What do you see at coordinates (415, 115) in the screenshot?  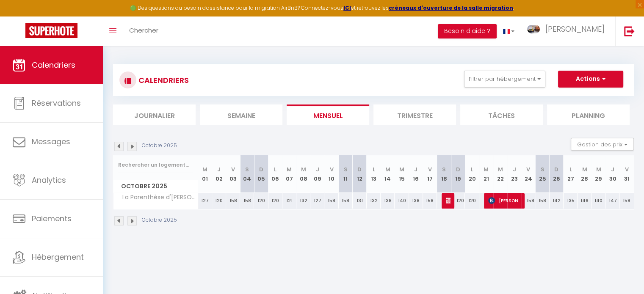 I see `li: Trimestre` at bounding box center [415, 115].